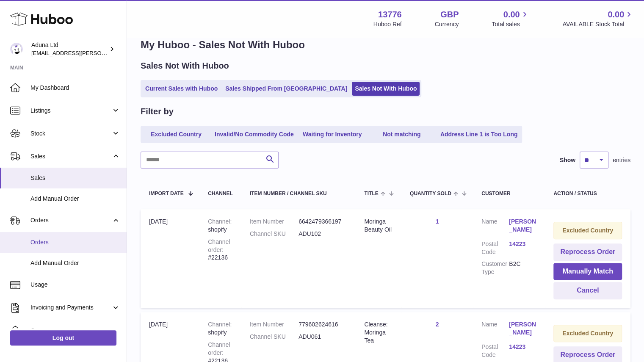 The width and height of the screenshot is (644, 362). Describe the element at coordinates (185, 66) in the screenshot. I see `h2: Sales Not With Huboo` at that location.